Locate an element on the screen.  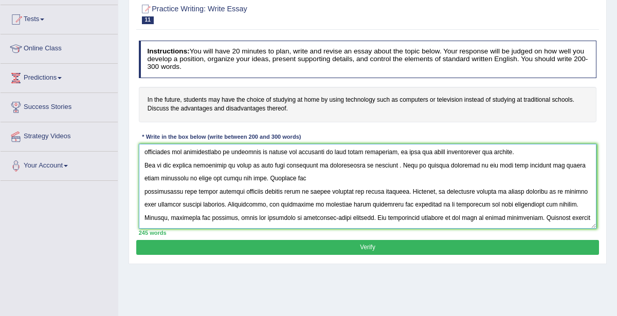
span: 11 is located at coordinates (148, 20).